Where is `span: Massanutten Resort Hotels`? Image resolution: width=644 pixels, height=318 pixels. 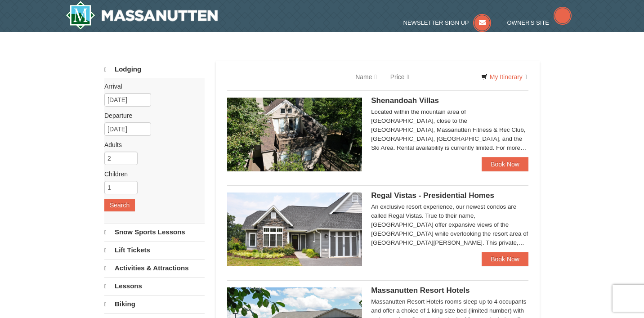 span: Massanutten Resort Hotels is located at coordinates (420, 290).